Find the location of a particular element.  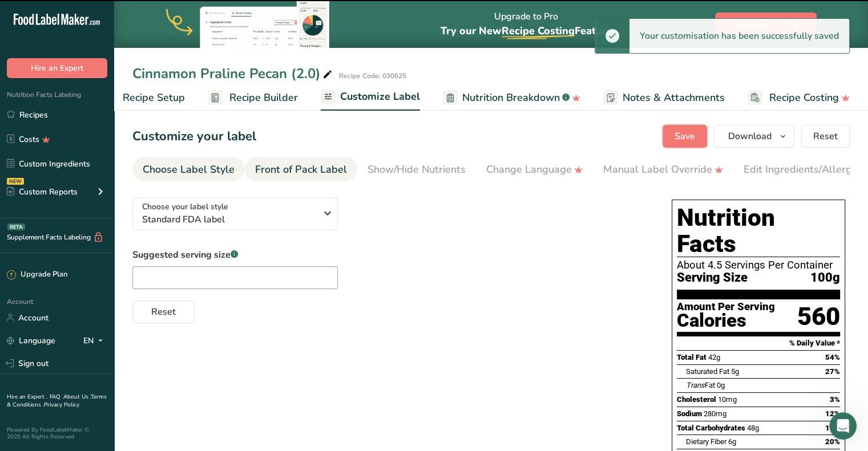

div: EN is located at coordinates (96, 341).